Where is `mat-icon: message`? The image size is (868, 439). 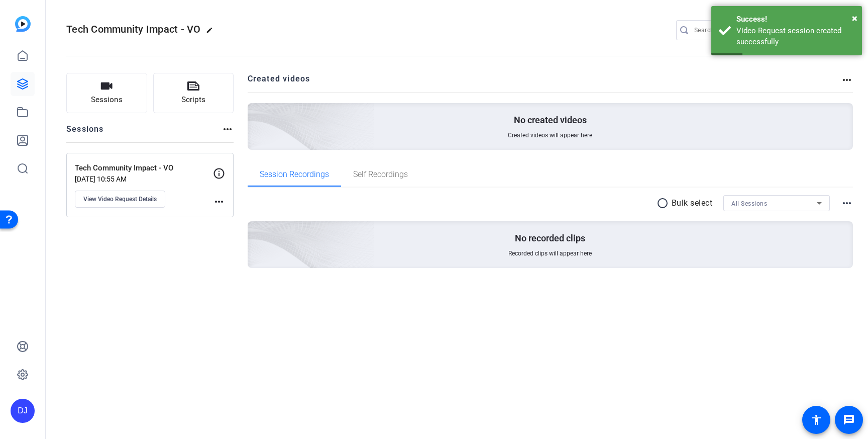
mat-icon: message is located at coordinates (849, 420).